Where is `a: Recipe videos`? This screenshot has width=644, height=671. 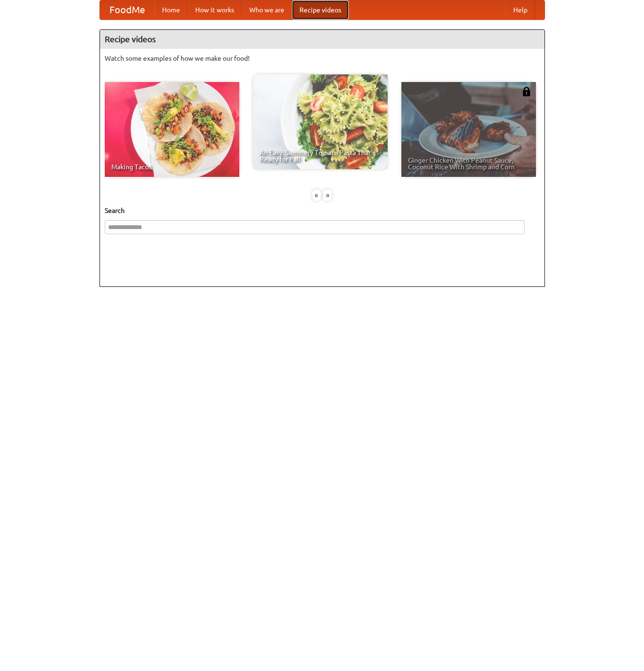
a: Recipe videos is located at coordinates (320, 10).